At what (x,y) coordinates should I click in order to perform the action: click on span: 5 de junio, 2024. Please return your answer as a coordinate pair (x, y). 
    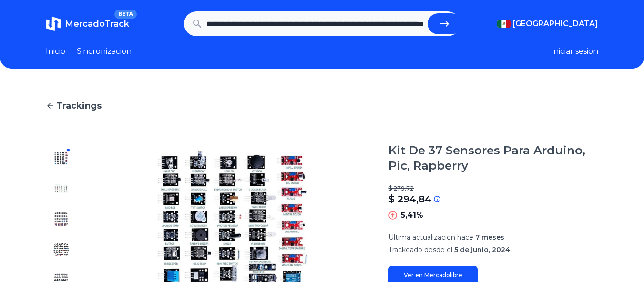
    Looking at the image, I should click on (482, 249).